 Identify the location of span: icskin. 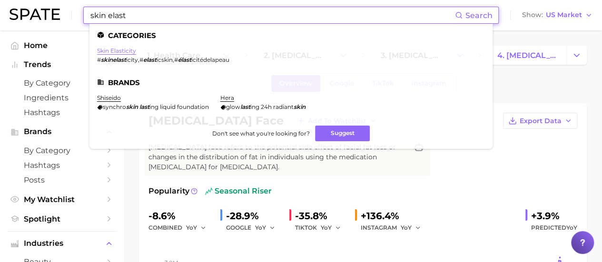
(165, 60).